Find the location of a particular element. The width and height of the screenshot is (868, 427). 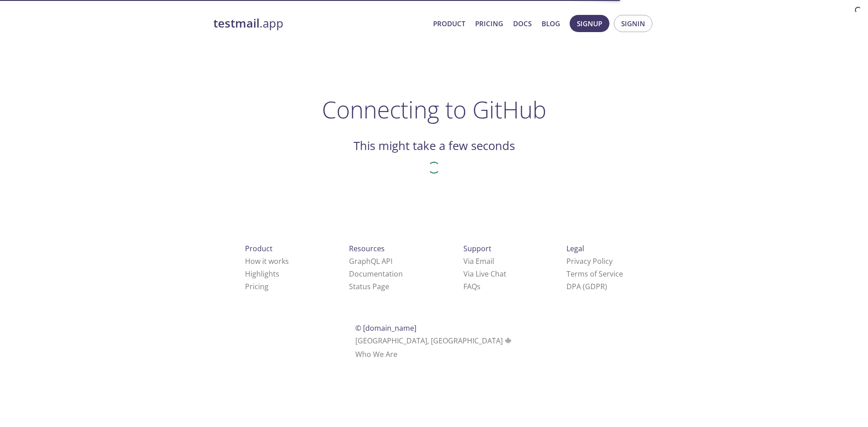

h1: Connecting to GitHub is located at coordinates (434, 109).